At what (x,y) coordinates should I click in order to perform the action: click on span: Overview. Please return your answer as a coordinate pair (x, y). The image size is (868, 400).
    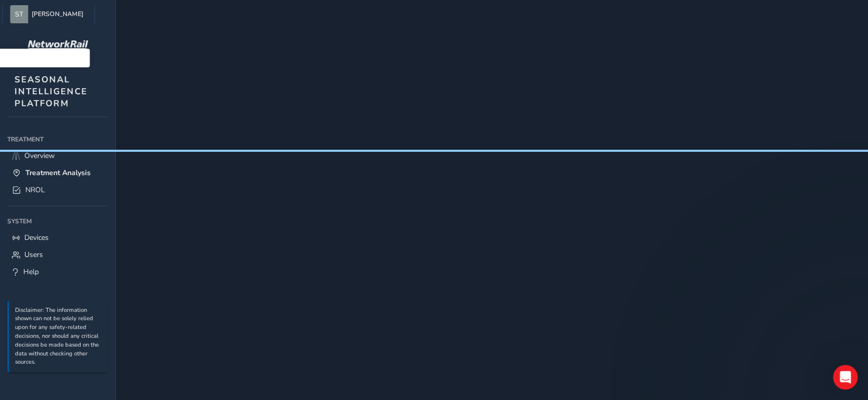
    Looking at the image, I should click on (40, 155).